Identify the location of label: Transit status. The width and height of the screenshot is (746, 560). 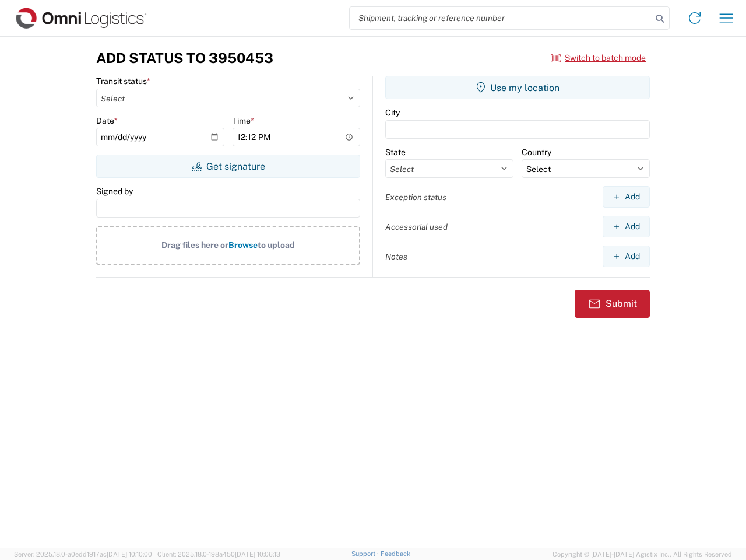
(123, 81).